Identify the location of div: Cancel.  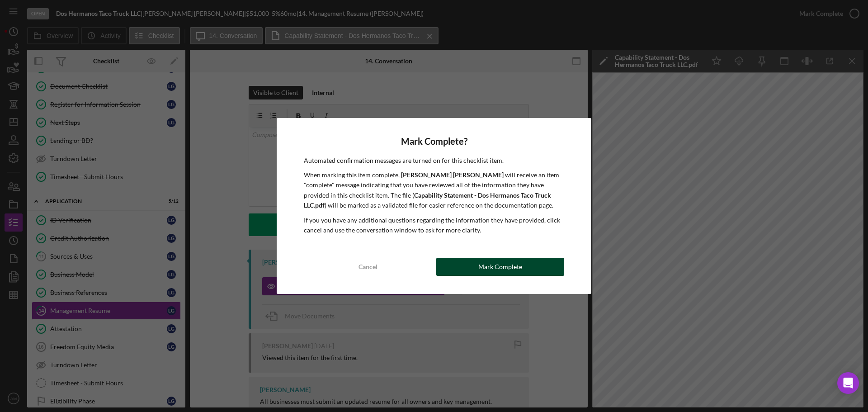
(368, 267).